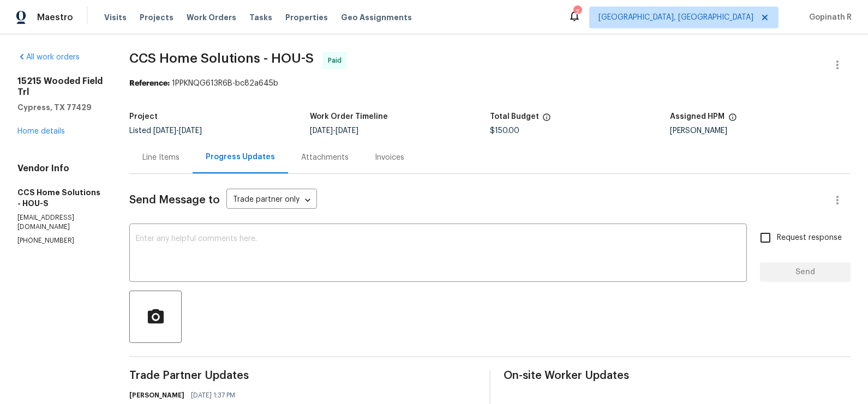 This screenshot has width=868, height=404. What do you see at coordinates (547, 120) in the screenshot?
I see `span: The total cost of line items that have been proposed by Opendoor. This sum includes line items th...` at bounding box center [547, 120].